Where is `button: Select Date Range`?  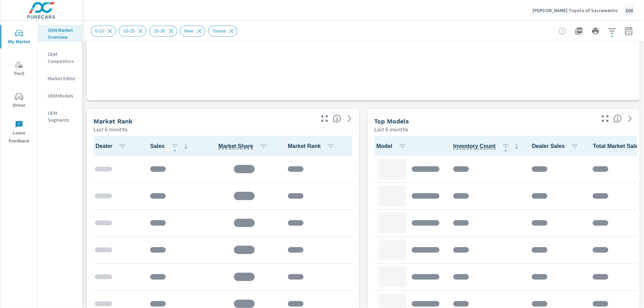 button: Select Date Range is located at coordinates (629, 31).